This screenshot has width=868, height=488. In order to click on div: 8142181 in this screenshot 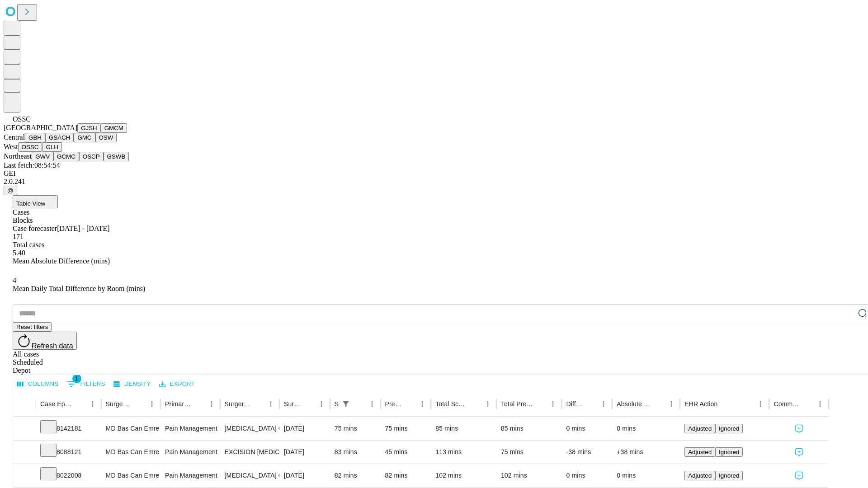, I will do `click(68, 428)`.